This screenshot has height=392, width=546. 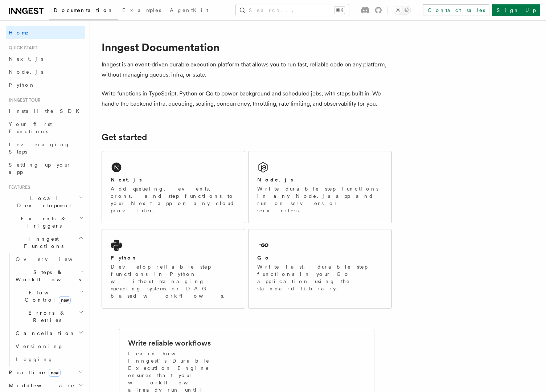 I want to click on span: Middleware, so click(x=40, y=385).